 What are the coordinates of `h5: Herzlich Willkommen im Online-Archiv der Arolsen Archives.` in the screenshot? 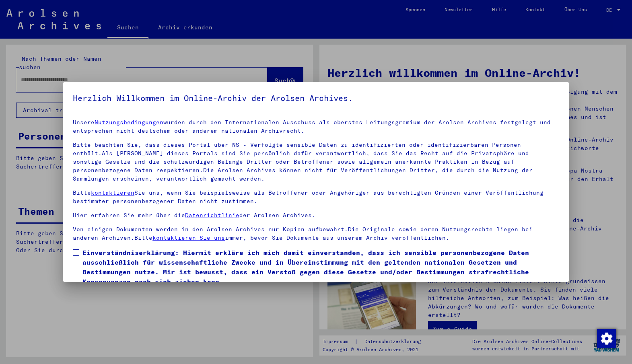 It's located at (316, 98).